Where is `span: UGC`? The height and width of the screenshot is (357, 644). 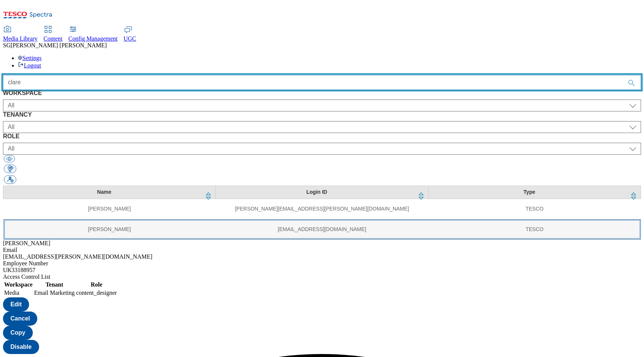
span: UGC is located at coordinates (130, 38).